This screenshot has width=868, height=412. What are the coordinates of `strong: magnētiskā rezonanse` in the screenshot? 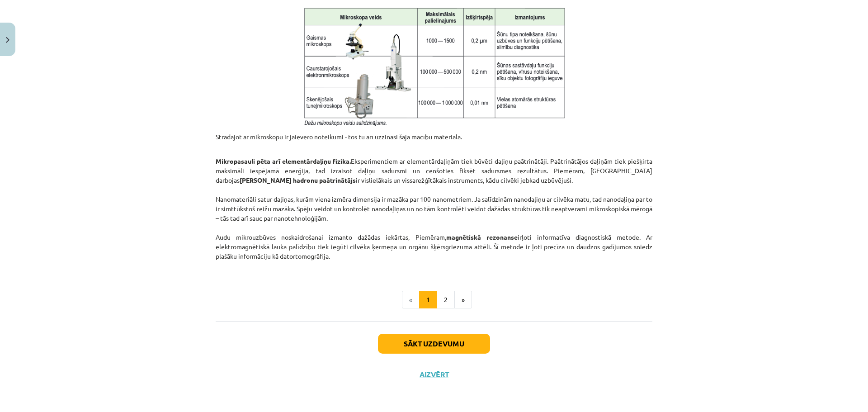 It's located at (482, 237).